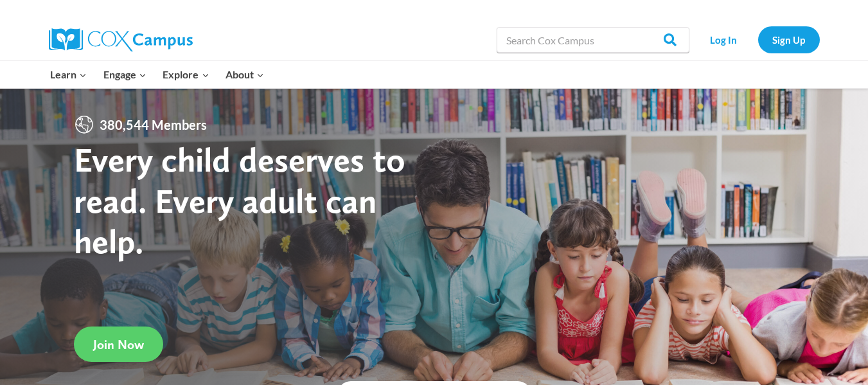 The height and width of the screenshot is (385, 868). Describe the element at coordinates (789, 39) in the screenshot. I see `a: Sign Up` at that location.